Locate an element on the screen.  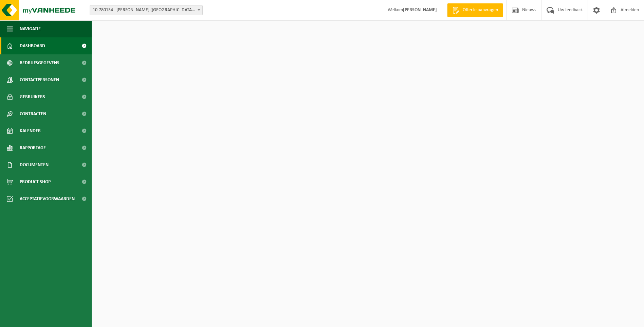
span: Documenten is located at coordinates (34, 165).